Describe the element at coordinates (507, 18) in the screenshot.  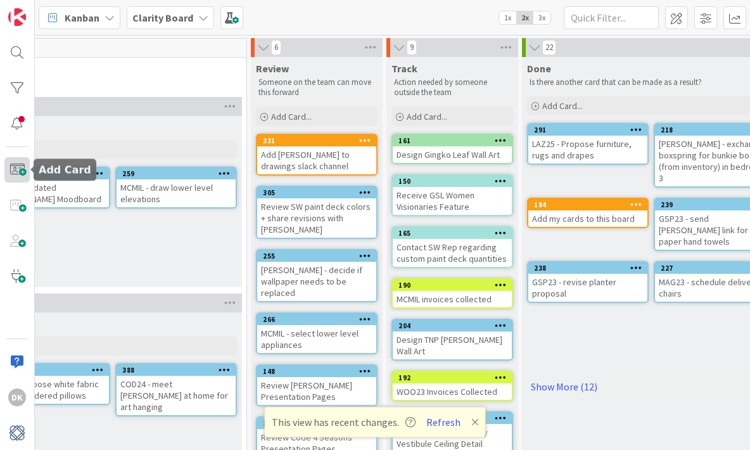
I see `span: 1x` at that location.